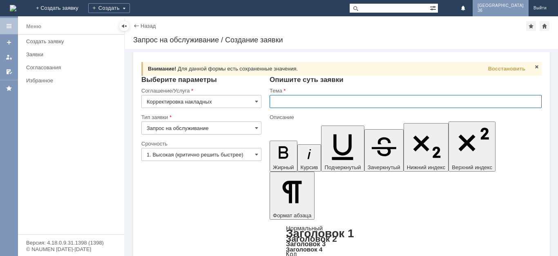 This screenshot has height=256, width=558. What do you see at coordinates (73, 67) in the screenshot?
I see `a: Согласования` at bounding box center [73, 67].